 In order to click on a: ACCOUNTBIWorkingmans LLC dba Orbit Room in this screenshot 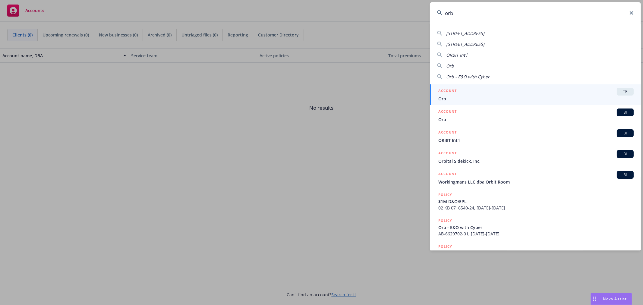, I will do `click(535, 178)`.